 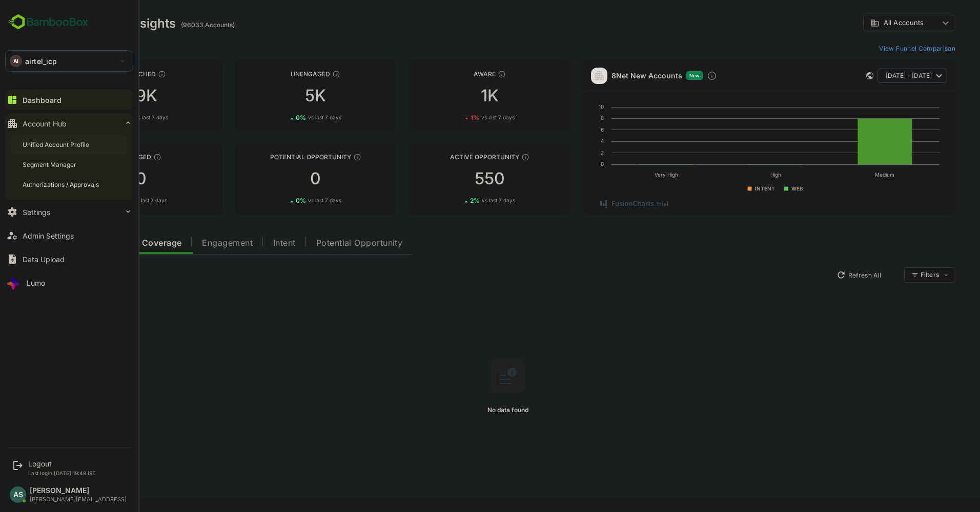 I want to click on div: Unengaged, so click(x=280, y=74).